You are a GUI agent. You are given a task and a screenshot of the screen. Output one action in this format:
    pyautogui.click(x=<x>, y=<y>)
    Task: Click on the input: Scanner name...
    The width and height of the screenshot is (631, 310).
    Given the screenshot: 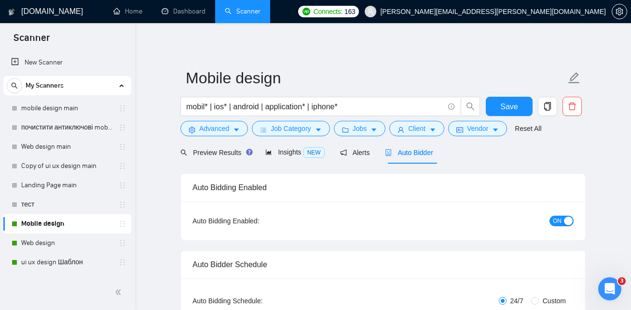 What is the action you would take?
    pyautogui.click(x=376, y=78)
    